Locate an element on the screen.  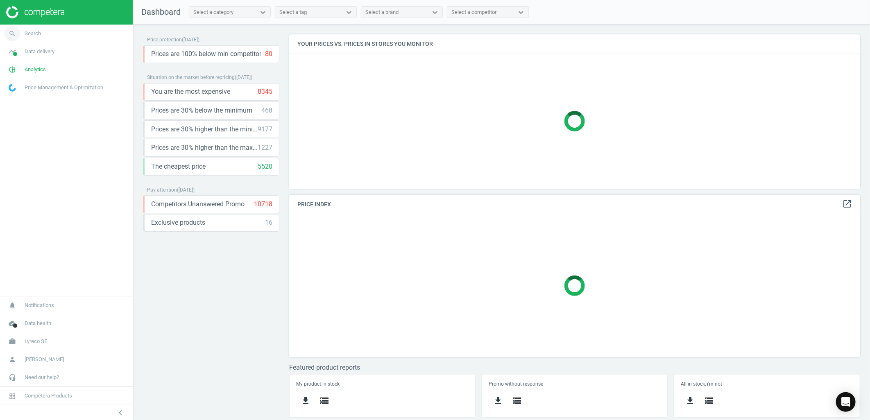
span: Prices are 100% below min competitor is located at coordinates (206, 54).